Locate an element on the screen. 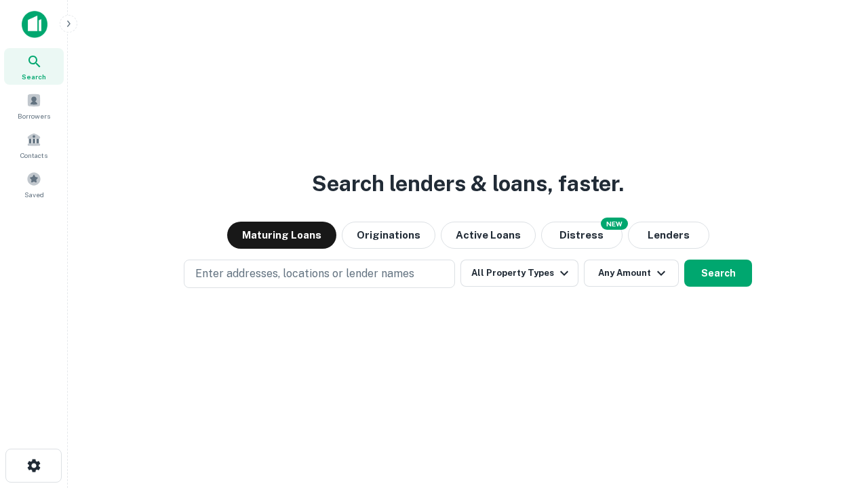 The image size is (868, 488). span: Borrowers is located at coordinates (34, 116).